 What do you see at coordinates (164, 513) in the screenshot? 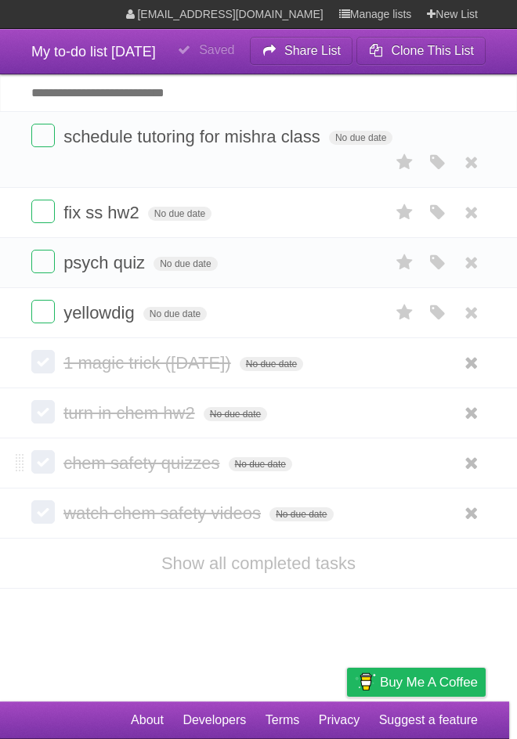
I see `span: watch chem safety videos` at bounding box center [164, 513].